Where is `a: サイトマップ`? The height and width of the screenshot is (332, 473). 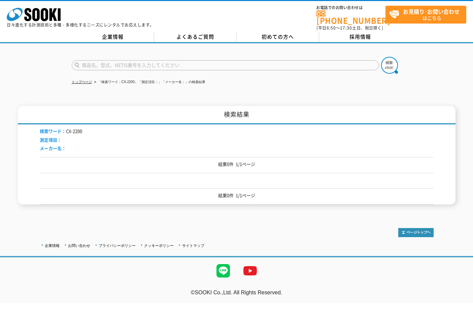
a: サイトマップ is located at coordinates (193, 246).